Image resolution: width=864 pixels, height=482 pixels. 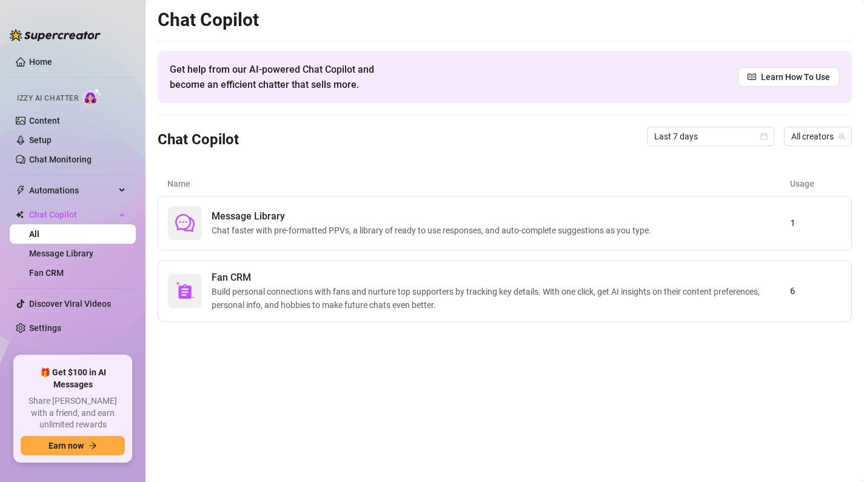 I want to click on span: thunderbolt, so click(x=21, y=190).